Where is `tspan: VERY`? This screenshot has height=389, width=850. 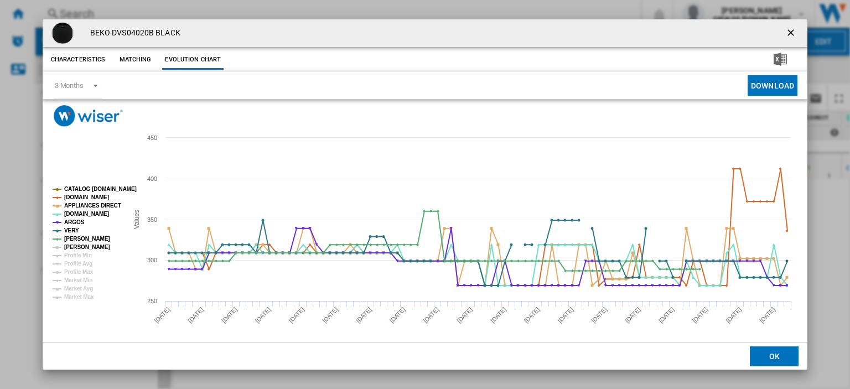 tspan: VERY is located at coordinates (71, 230).